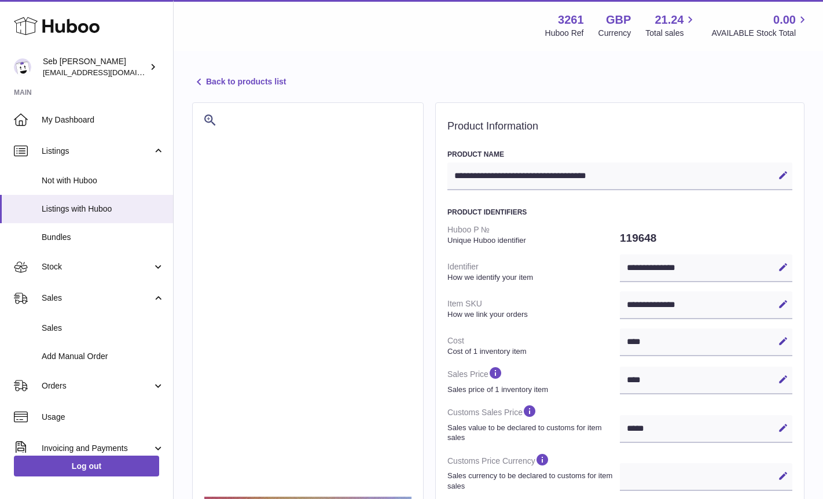  Describe the element at coordinates (534, 423) in the screenshot. I see `dt: Customs Sales Price` at that location.